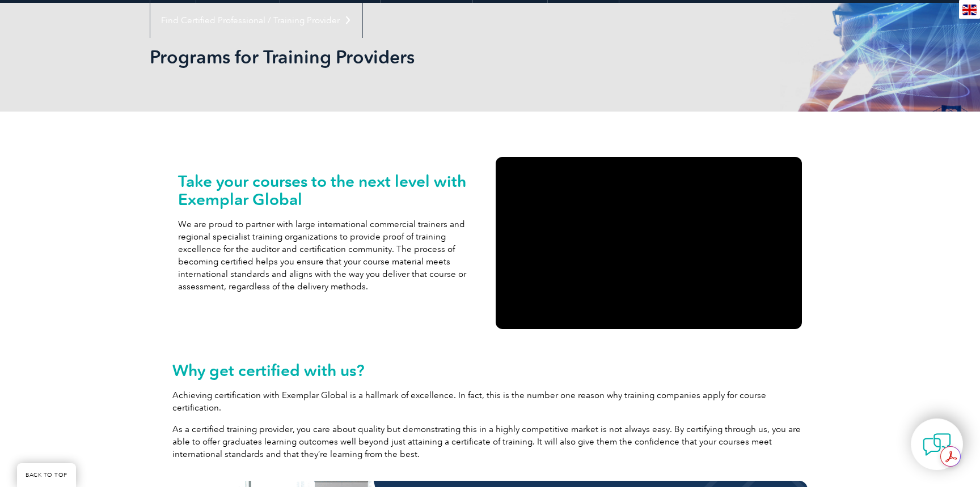 This screenshot has width=980, height=487. I want to click on p: Achieving certification with Exemplar Global is a hallmark of excellence. In fact, this is the nu..., so click(490, 402).